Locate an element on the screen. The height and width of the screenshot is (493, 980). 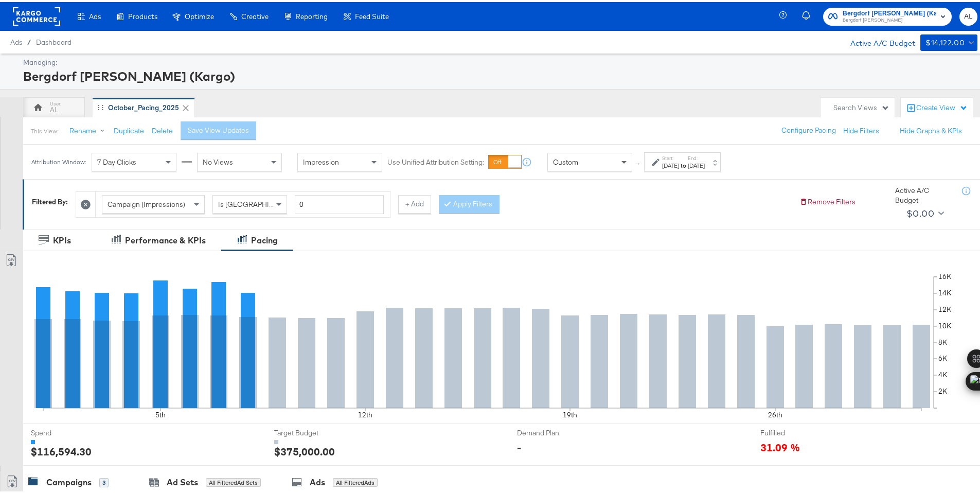
text: 8K is located at coordinates (943, 341).